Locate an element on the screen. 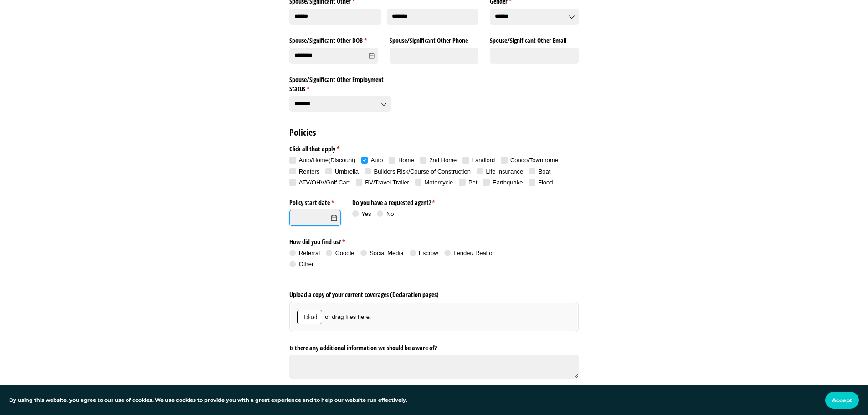 The image size is (868, 415). span: ATV/​OHV/​Golf Cart is located at coordinates (325, 182).